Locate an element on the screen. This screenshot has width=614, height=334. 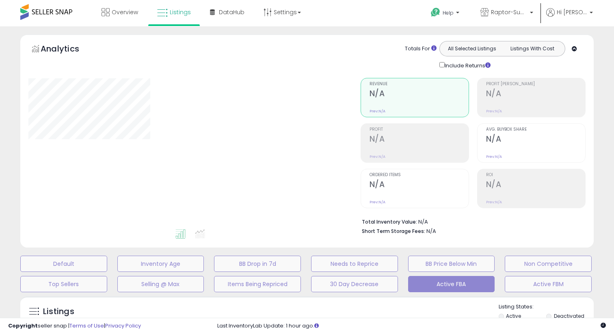
button: Top Sellers is located at coordinates (64, 284).